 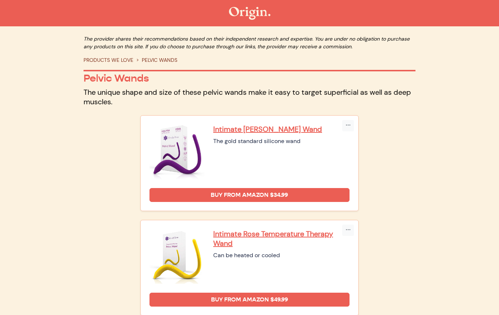 What do you see at coordinates (108, 60) in the screenshot?
I see `a: PRODUCTS WE LOVE` at bounding box center [108, 60].